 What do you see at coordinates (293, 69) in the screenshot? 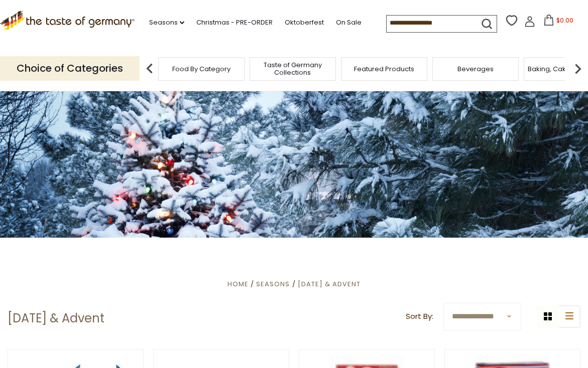
I see `a: Taste of Germany Collections` at bounding box center [293, 69].